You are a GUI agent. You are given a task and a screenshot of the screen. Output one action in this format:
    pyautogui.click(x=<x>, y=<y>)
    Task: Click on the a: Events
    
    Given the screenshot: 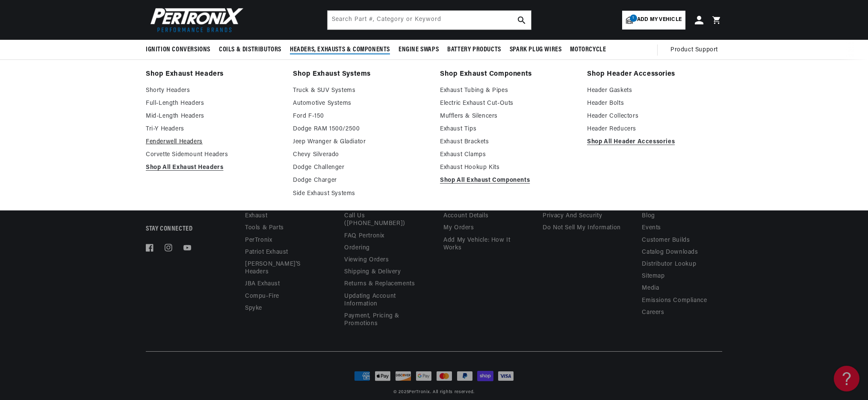 What is the action you would take?
    pyautogui.click(x=651, y=228)
    